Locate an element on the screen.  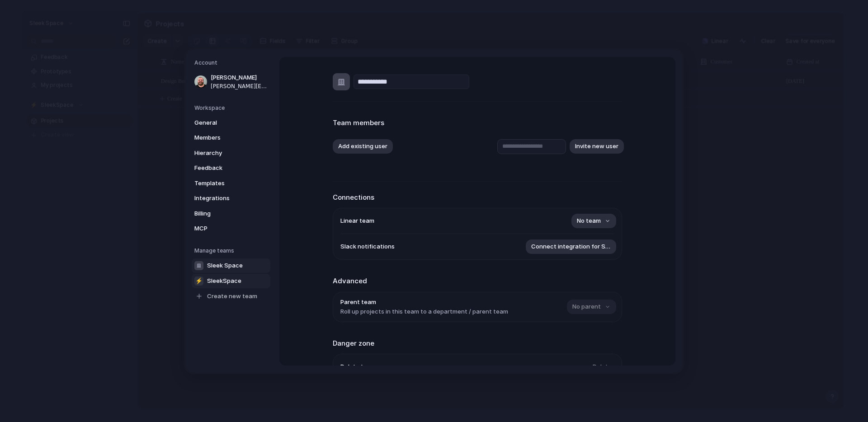
button: Add existing user is located at coordinates (363, 146).